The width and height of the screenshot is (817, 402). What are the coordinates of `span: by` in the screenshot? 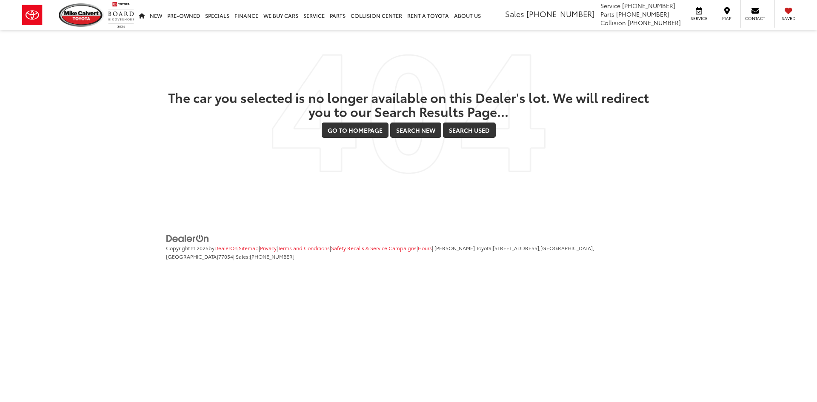 It's located at (223, 248).